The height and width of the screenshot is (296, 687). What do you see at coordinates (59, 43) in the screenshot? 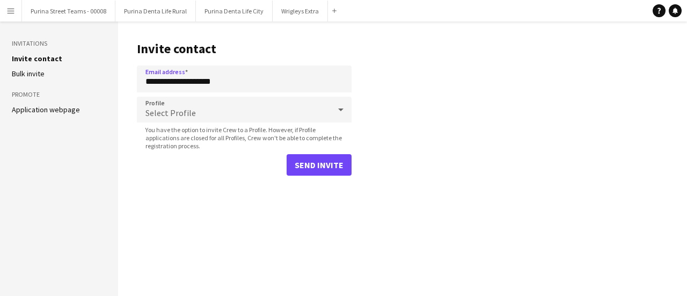
I see `h3: Invitations` at bounding box center [59, 43].